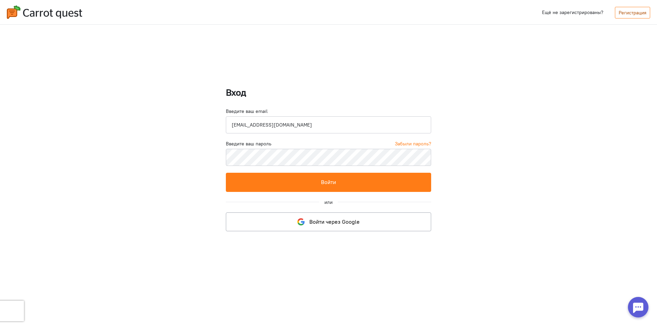 The width and height of the screenshot is (657, 326). Describe the element at coordinates (633, 13) in the screenshot. I see `a: Регистрация` at that location.